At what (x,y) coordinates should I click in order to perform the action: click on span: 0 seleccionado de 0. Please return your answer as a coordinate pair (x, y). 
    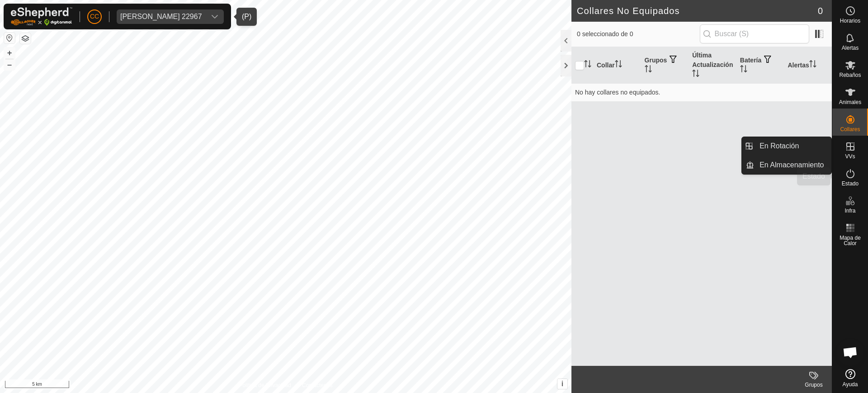
    Looking at the image, I should click on (638, 34).